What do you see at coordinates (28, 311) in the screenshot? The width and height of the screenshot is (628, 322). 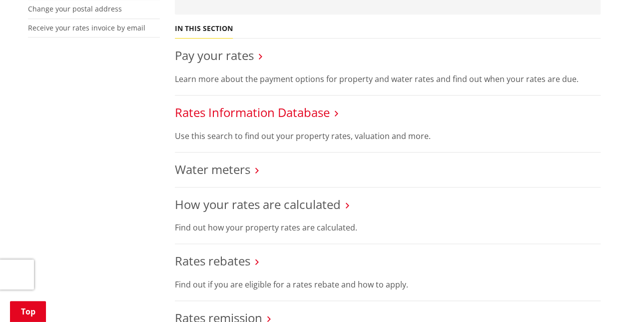 I see `a: Top` at bounding box center [28, 311].